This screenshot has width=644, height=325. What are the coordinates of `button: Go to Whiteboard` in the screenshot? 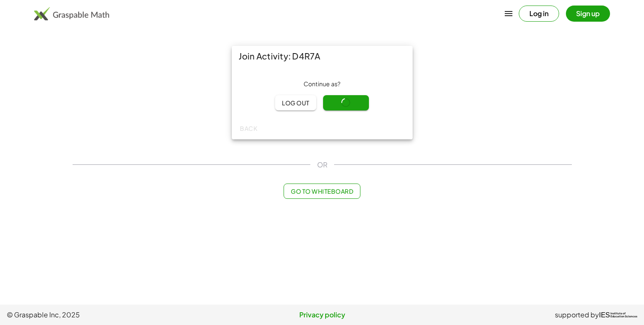 It's located at (322, 191).